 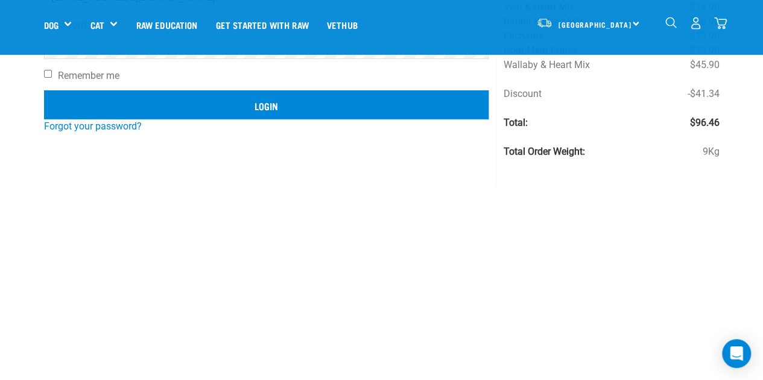 What do you see at coordinates (342, 25) in the screenshot?
I see `a: Vethub` at bounding box center [342, 25].